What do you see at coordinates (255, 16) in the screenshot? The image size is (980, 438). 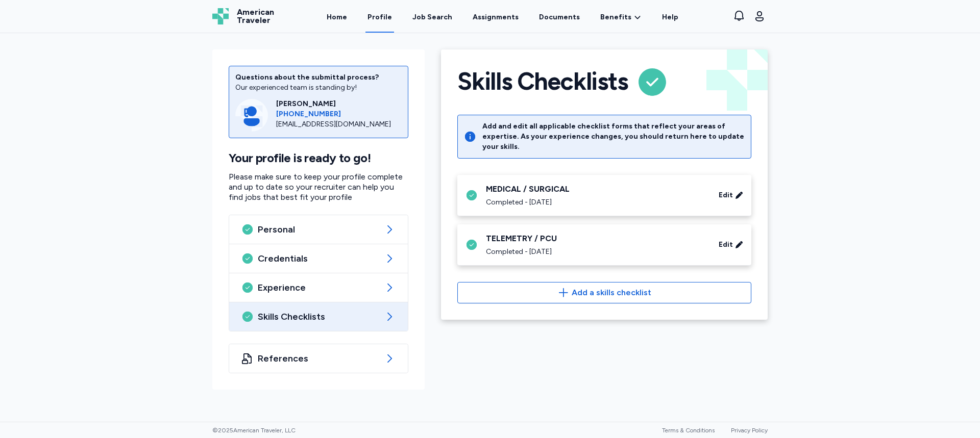 I see `span: American Traveler` at bounding box center [255, 16].